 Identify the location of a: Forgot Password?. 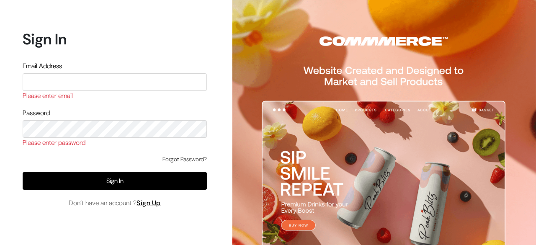
(185, 159).